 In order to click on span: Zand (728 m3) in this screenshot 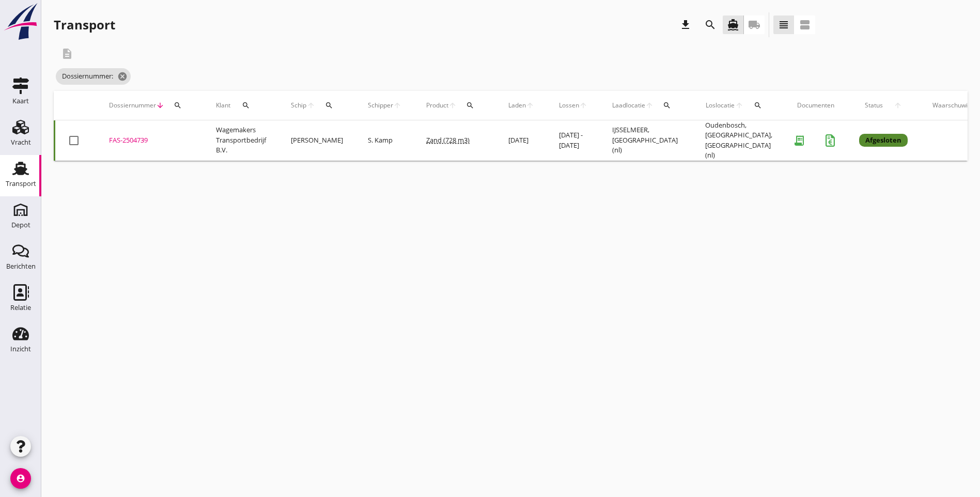, I will do `click(448, 140)`.